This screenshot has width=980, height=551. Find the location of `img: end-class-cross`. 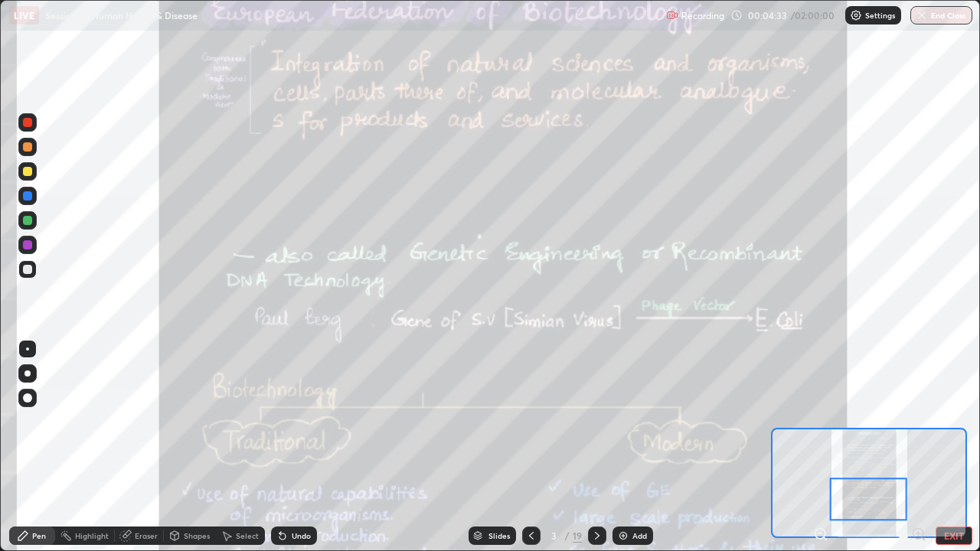

img: end-class-cross is located at coordinates (922, 15).